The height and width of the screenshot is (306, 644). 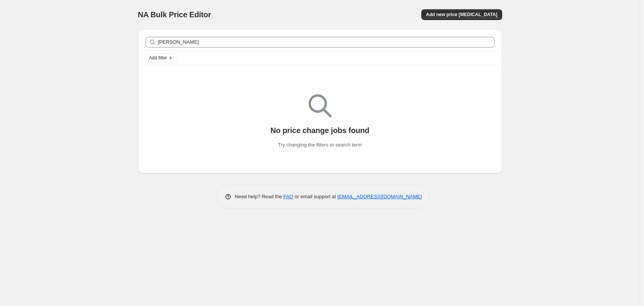 I want to click on button: Add filter, so click(x=161, y=58).